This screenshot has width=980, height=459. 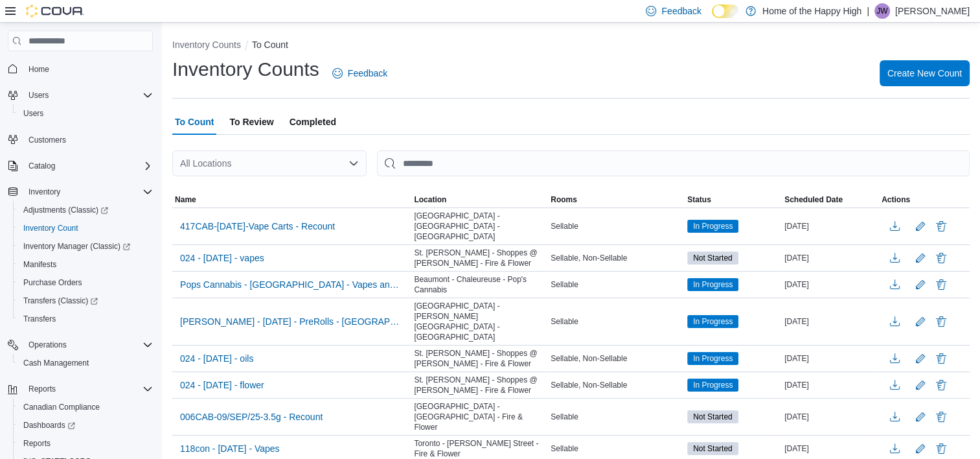 What do you see at coordinates (85, 363) in the screenshot?
I see `span: Cash Management` at bounding box center [85, 363].